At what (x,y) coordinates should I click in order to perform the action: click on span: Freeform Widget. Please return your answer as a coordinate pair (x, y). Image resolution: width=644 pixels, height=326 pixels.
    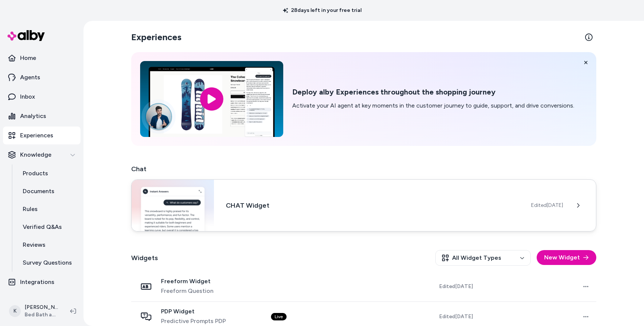
    Looking at the image, I should click on (187, 281).